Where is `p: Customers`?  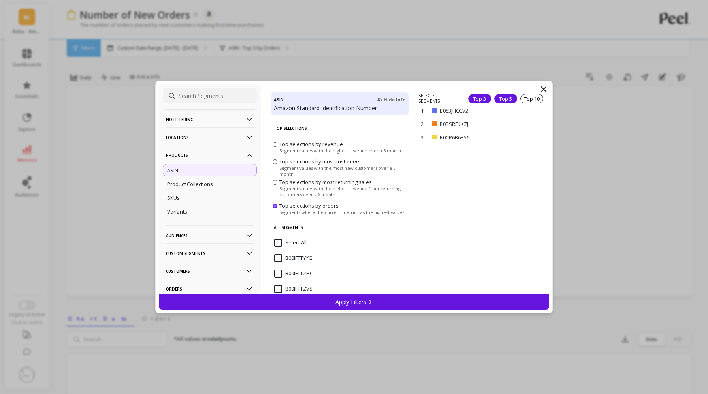 p: Customers is located at coordinates (210, 271).